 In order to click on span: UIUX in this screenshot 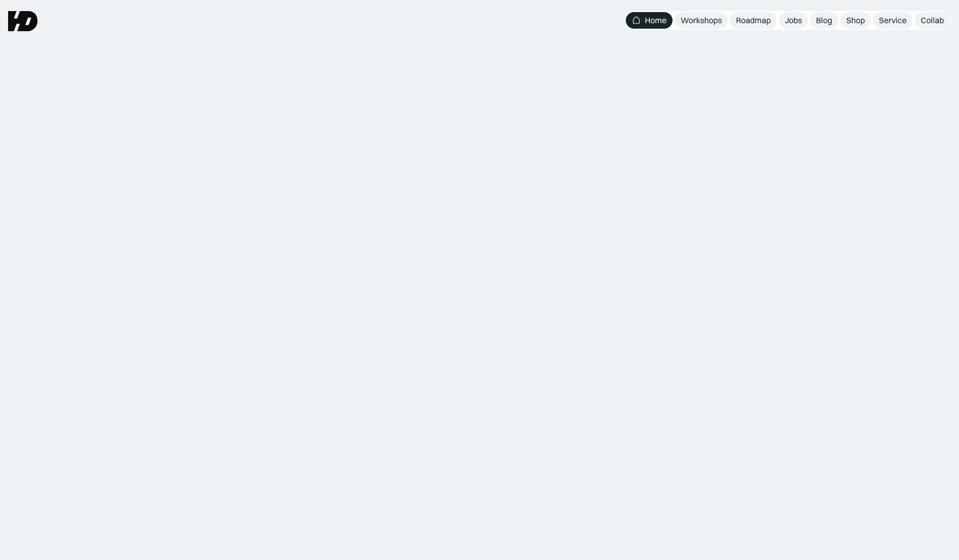, I will do `click(317, 144)`.